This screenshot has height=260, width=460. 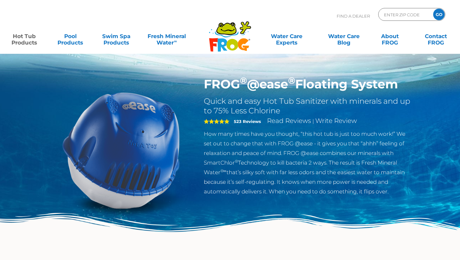 I want to click on a: Hot TubProducts, so click(x=24, y=36).